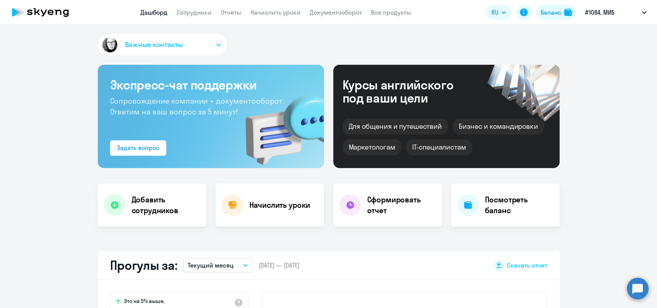  What do you see at coordinates (402, 205) in the screenshot?
I see `h4: Сформировать отчет` at bounding box center [402, 205].